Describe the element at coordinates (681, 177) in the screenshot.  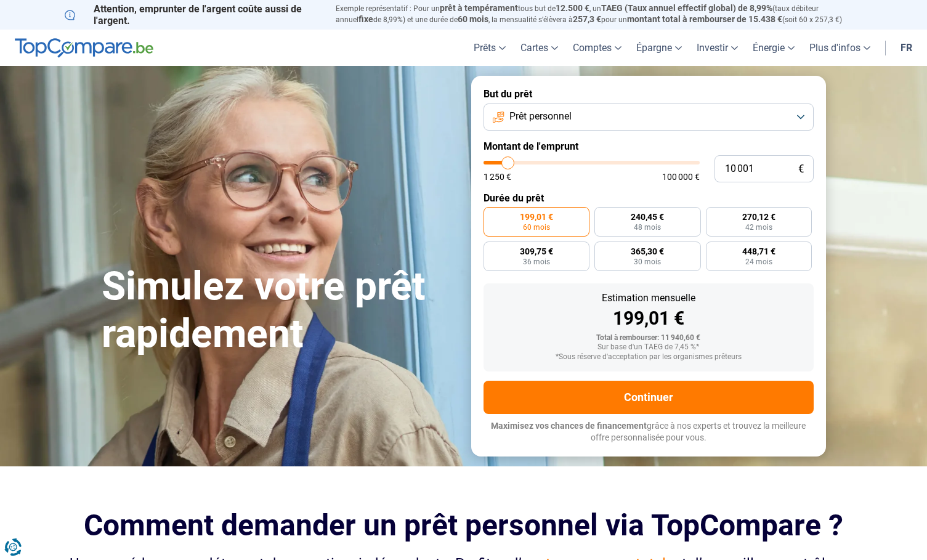
I see `span: 100 000 €` at that location.